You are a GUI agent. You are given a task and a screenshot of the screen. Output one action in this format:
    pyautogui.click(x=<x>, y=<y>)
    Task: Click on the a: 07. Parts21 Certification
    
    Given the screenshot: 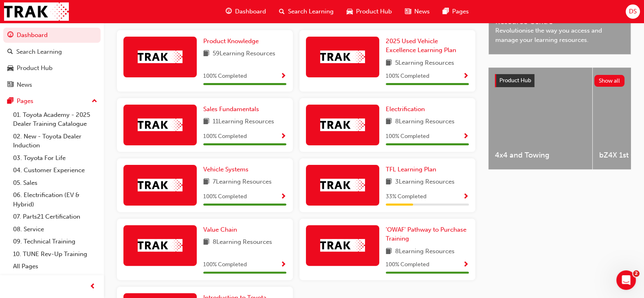 What is the action you would take?
    pyautogui.click(x=55, y=216)
    